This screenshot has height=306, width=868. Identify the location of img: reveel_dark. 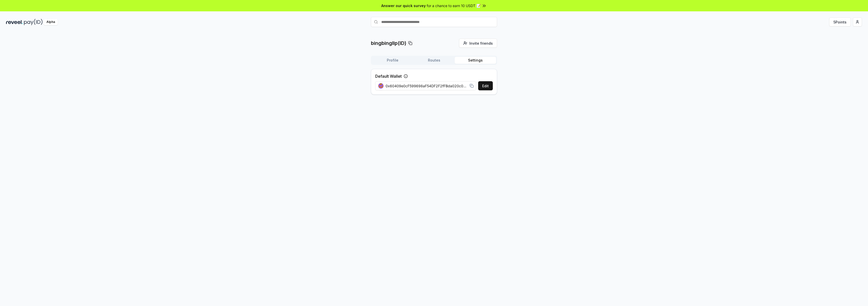
(15, 22).